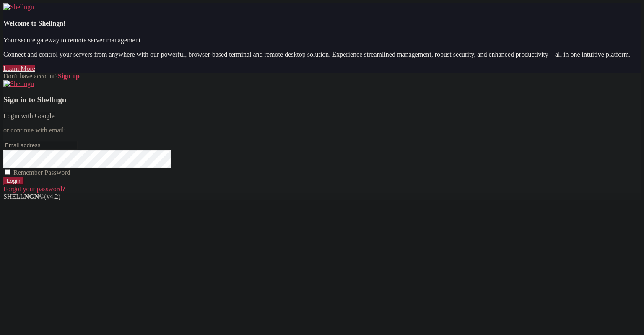 This screenshot has height=335, width=644. I want to click on b: NGN, so click(32, 196).